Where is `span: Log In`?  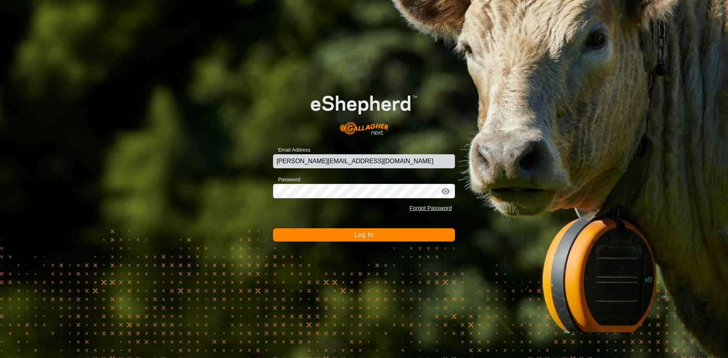 span: Log In is located at coordinates (364, 235).